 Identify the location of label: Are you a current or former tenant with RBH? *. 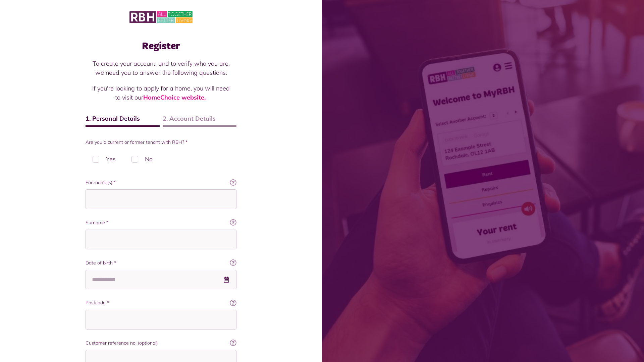
(161, 142).